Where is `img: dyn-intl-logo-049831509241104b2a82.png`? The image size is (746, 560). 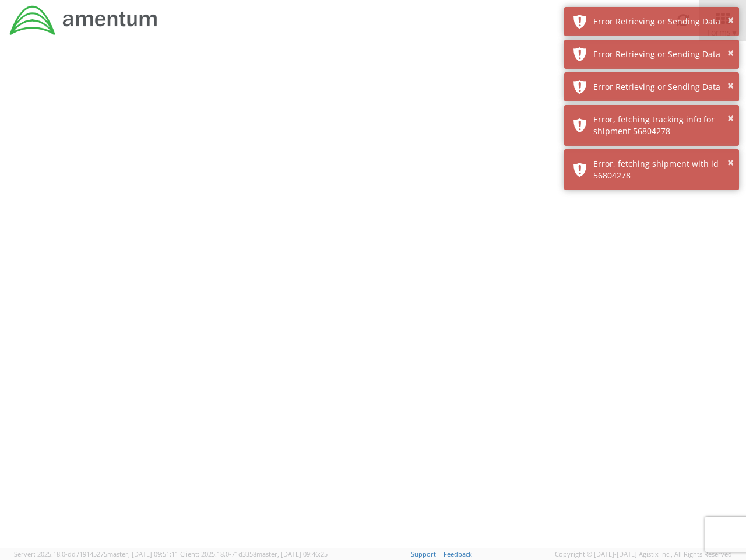
img: dyn-intl-logo-049831509241104b2a82.png is located at coordinates (84, 21).